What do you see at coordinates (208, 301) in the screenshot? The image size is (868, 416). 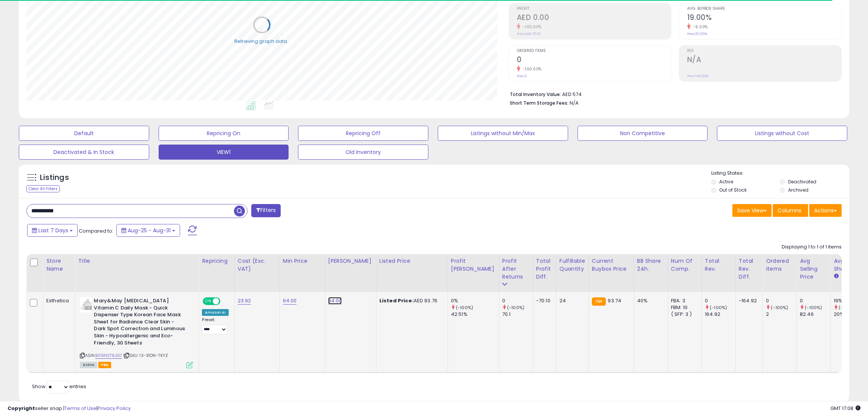 I see `span: ON` at bounding box center [208, 301].